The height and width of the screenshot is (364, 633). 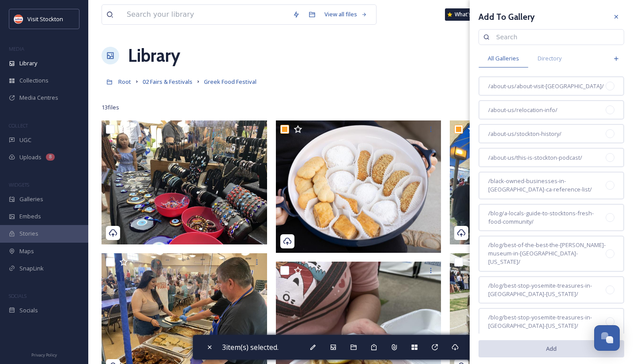 I want to click on h1: Library, so click(x=154, y=56).